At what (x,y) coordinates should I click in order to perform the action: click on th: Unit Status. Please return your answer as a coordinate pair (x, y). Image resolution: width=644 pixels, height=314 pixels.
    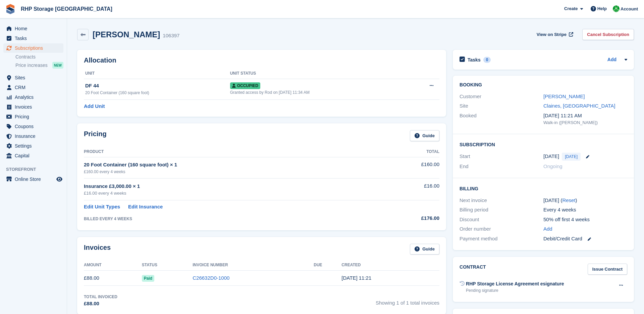
    Looking at the image, I should click on (319, 74).